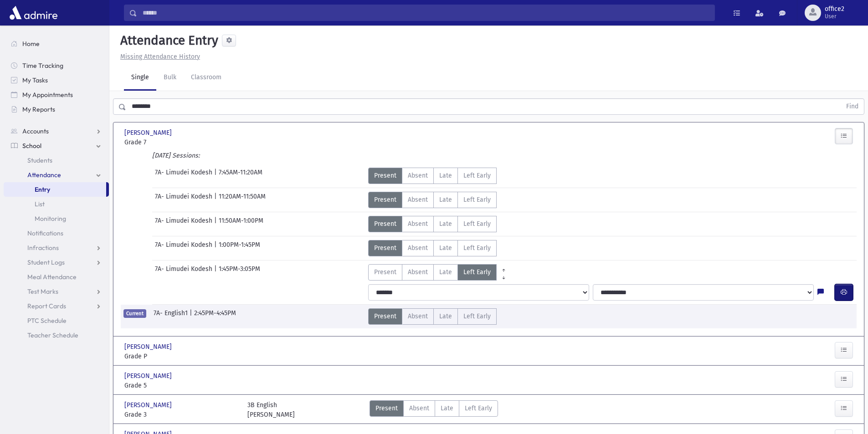 The width and height of the screenshot is (868, 434). What do you see at coordinates (56, 306) in the screenshot?
I see `a: Report Cards` at bounding box center [56, 306].